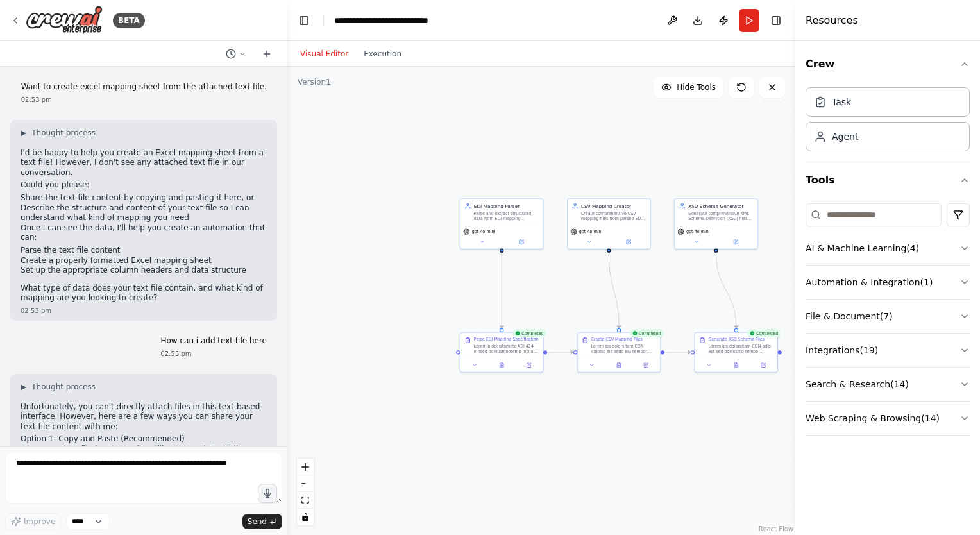 The height and width of the screenshot is (535, 980). What do you see at coordinates (888, 322) in the screenshot?
I see `div: Tools` at bounding box center [888, 322].